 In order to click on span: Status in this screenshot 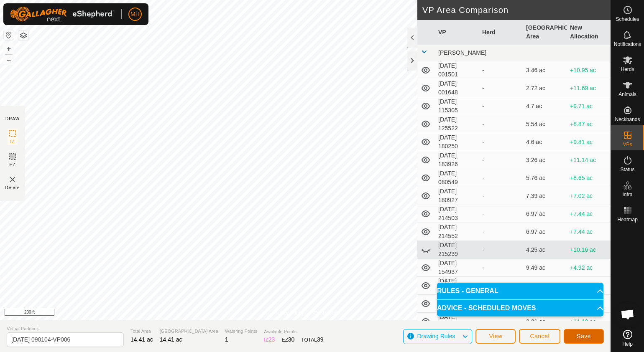, I will do `click(627, 170)`.